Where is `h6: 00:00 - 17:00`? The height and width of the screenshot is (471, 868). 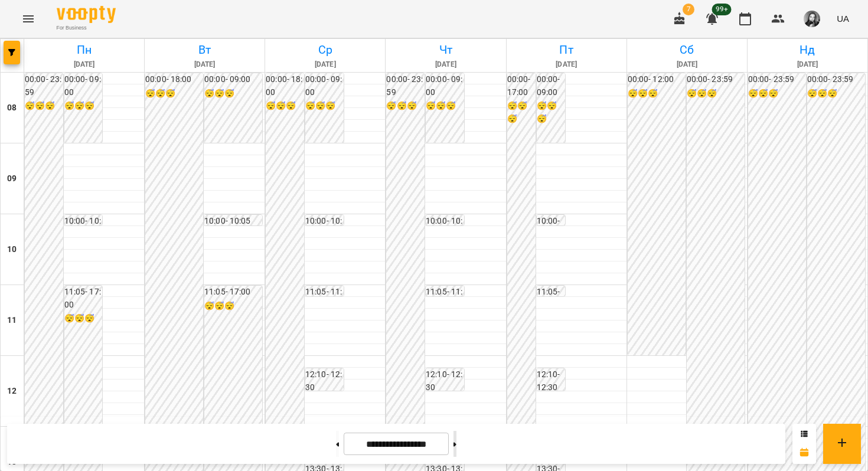 h6: 00:00 - 17:00 is located at coordinates (521, 86).